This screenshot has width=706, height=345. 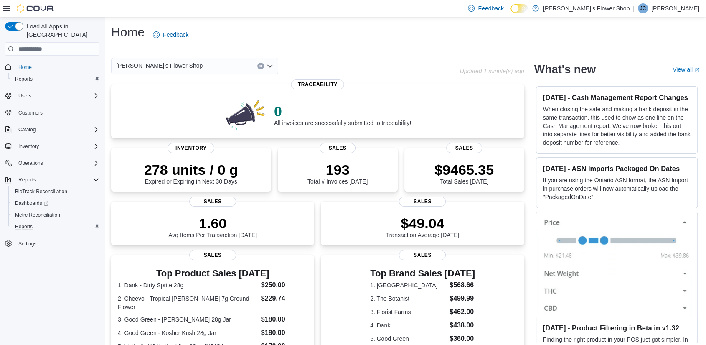 I want to click on p: 278 units / 0 g, so click(x=191, y=170).